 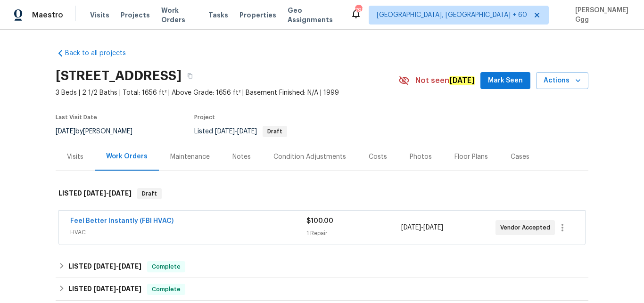 What do you see at coordinates (258, 15) in the screenshot?
I see `span: Properties` at bounding box center [258, 15].